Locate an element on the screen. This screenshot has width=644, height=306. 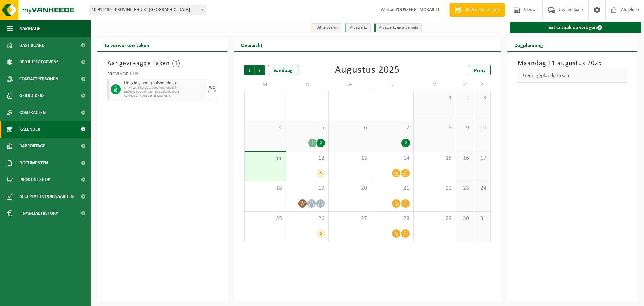
span: Gebruikers is located at coordinates (32, 96).